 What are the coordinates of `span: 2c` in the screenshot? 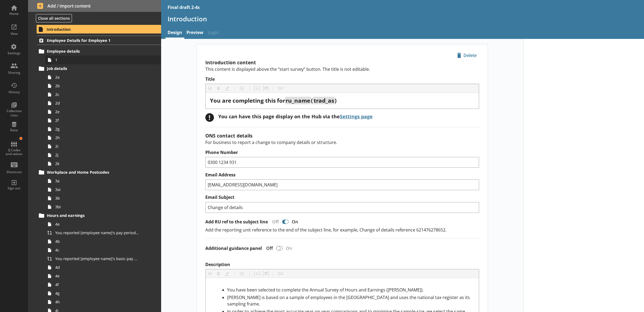 It's located at (97, 94).